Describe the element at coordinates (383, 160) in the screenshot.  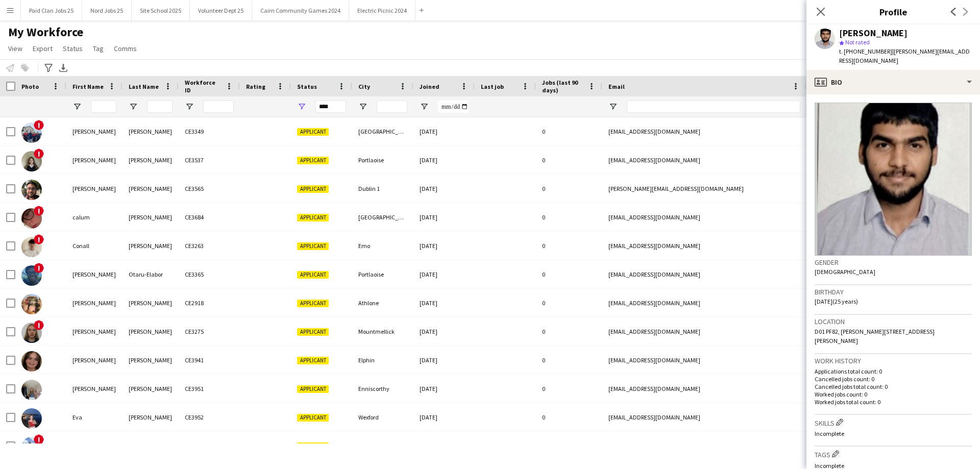
I see `div: Portlaoise` at that location.